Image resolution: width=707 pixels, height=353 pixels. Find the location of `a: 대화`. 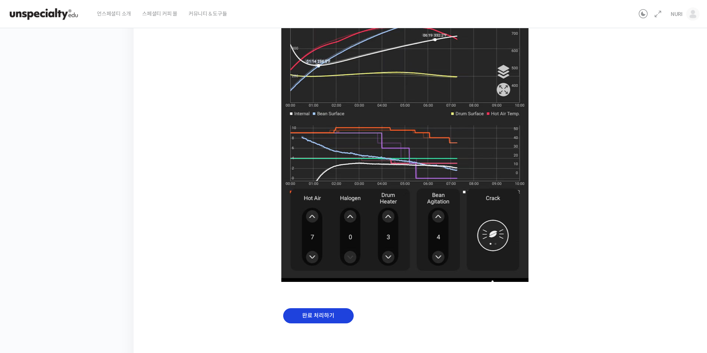

a: 대화 is located at coordinates (72, 244).